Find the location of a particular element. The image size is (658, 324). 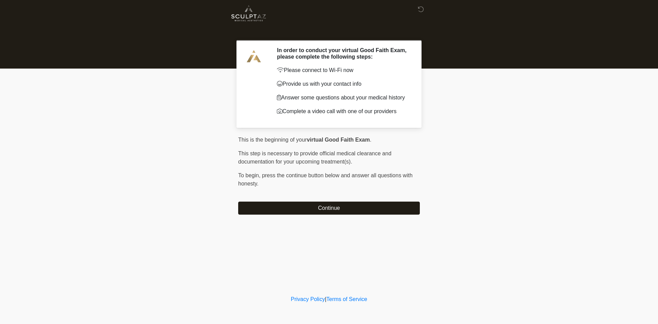

img: Agent Avatar is located at coordinates (253, 57).